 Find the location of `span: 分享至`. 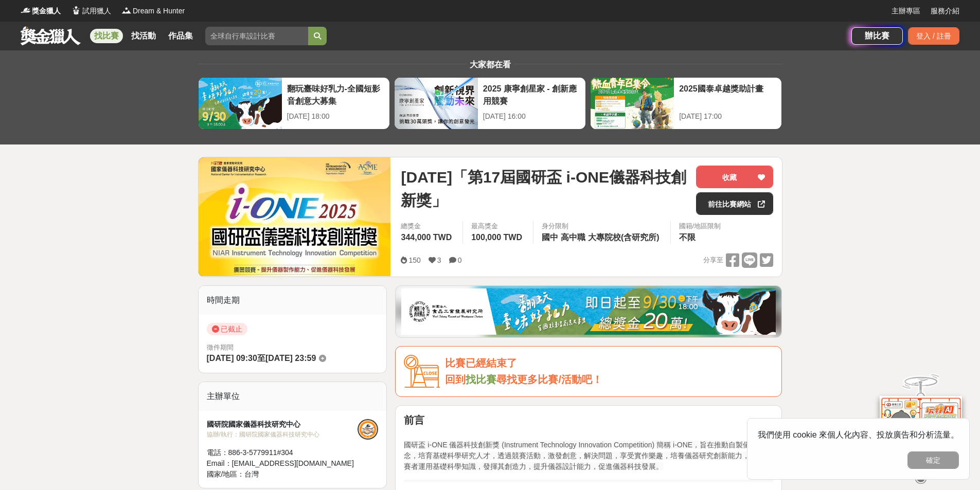

span: 分享至 is located at coordinates (713, 260).